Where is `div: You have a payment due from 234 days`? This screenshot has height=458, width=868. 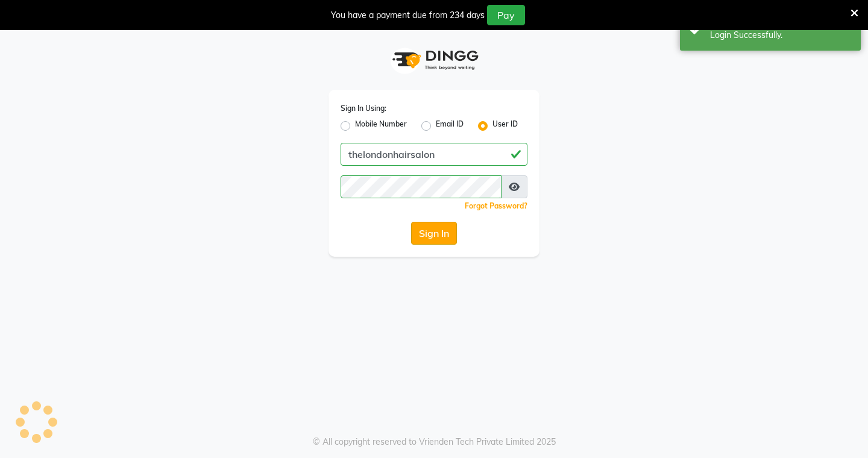
div: You have a payment due from 234 days is located at coordinates (407, 15).